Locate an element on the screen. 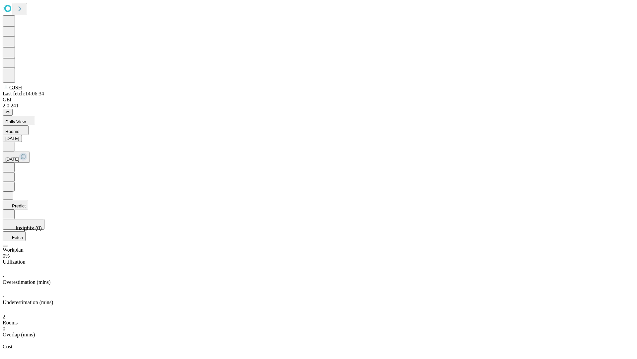  span: Overlap (mins) is located at coordinates (19, 334).